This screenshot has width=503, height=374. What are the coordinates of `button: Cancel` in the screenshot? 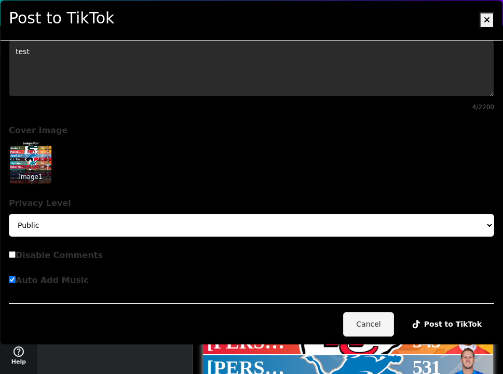 It's located at (368, 324).